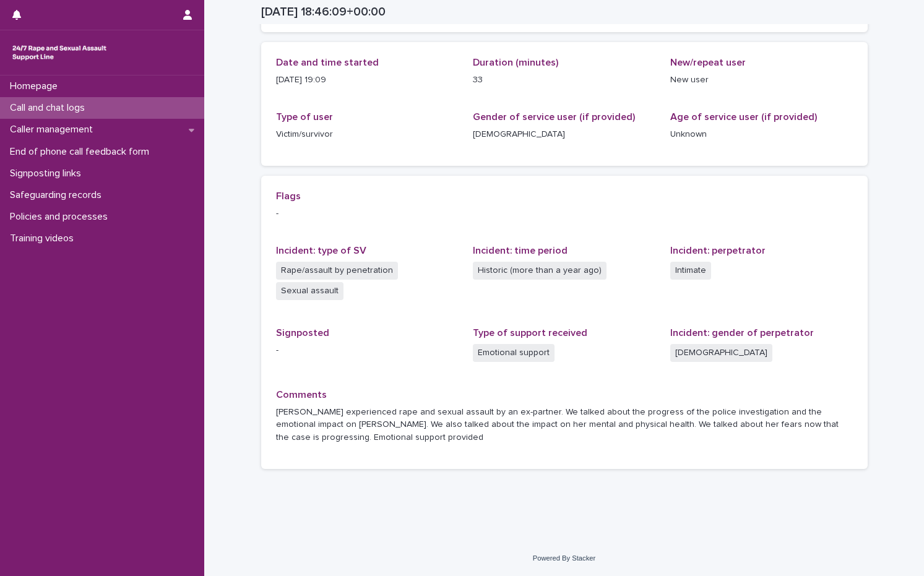 The width and height of the screenshot is (924, 576). Describe the element at coordinates (36, 86) in the screenshot. I see `p: Homepage` at that location.